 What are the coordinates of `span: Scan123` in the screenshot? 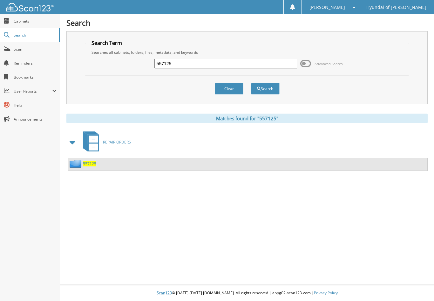 It's located at (164, 292).